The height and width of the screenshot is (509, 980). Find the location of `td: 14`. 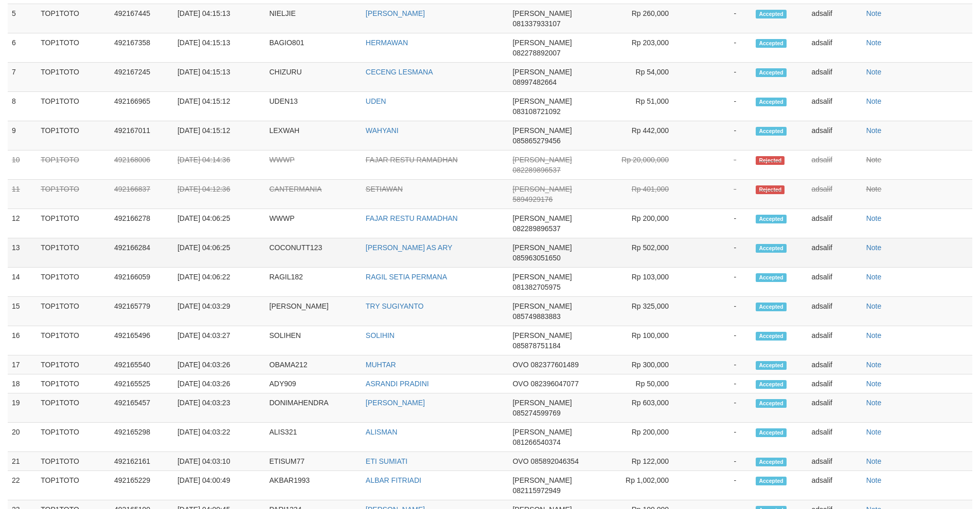

td: 14 is located at coordinates (22, 282).